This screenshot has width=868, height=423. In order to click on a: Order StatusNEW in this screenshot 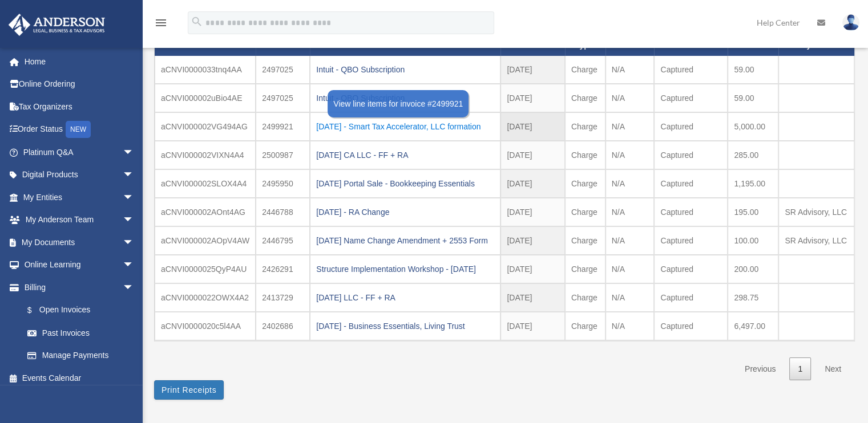, I will do `click(79, 130)`.